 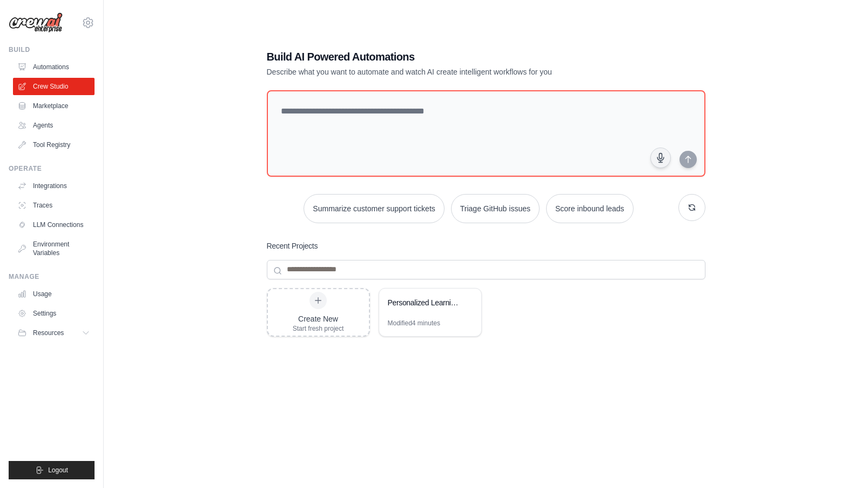 What do you see at coordinates (53, 145) in the screenshot?
I see `a: Tool Registry` at bounding box center [53, 145].